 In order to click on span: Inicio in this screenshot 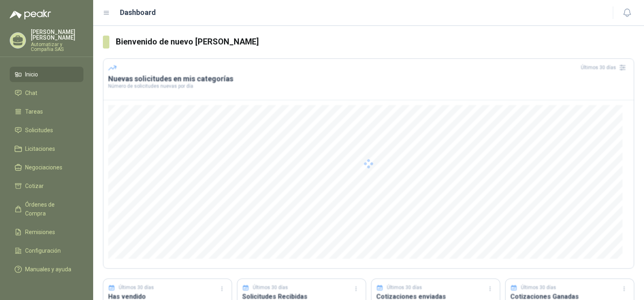, I will do `click(31, 74)`.